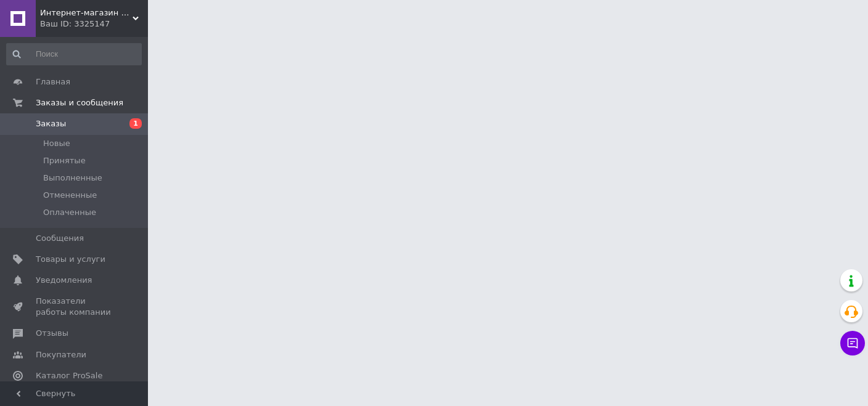 The height and width of the screenshot is (406, 868). Describe the element at coordinates (73, 178) in the screenshot. I see `span: Выполненные` at that location.